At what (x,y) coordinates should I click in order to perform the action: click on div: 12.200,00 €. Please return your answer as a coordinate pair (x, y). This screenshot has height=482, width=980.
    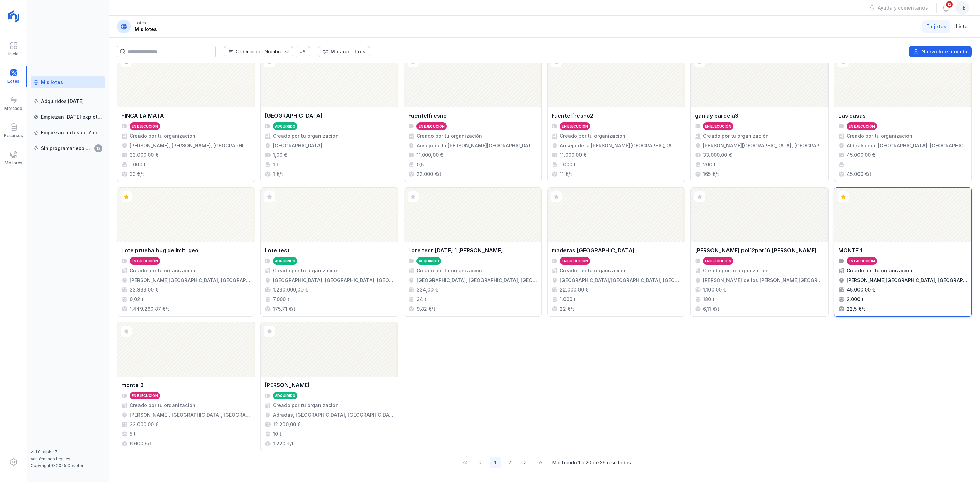
    Looking at the image, I should click on (287, 425).